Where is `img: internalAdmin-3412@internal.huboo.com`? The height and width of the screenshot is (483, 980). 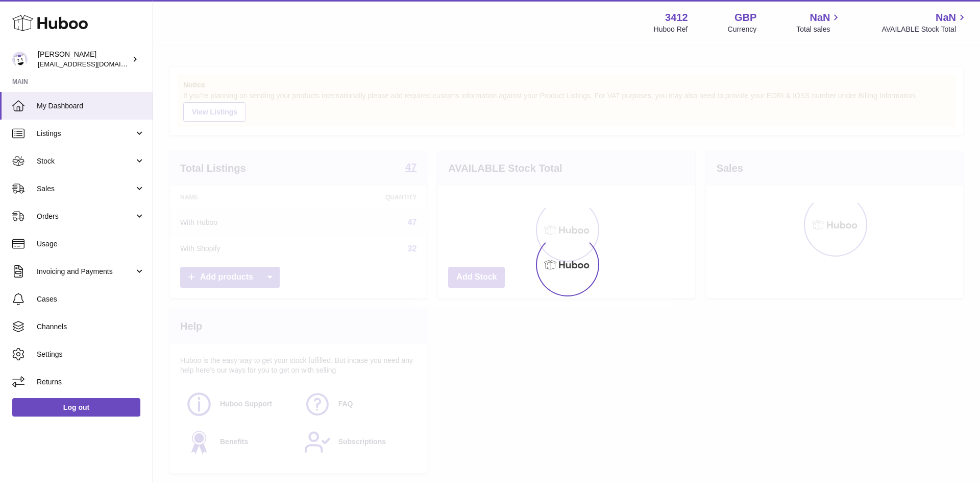 img: internalAdmin-3412@internal.huboo.com is located at coordinates (20, 59).